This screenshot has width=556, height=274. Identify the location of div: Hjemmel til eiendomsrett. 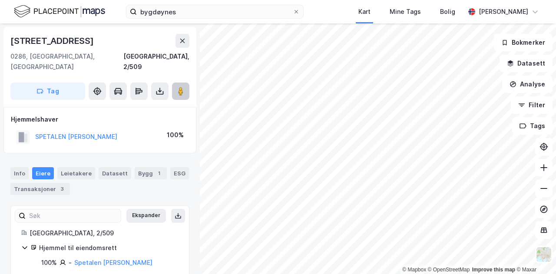
(109, 248).